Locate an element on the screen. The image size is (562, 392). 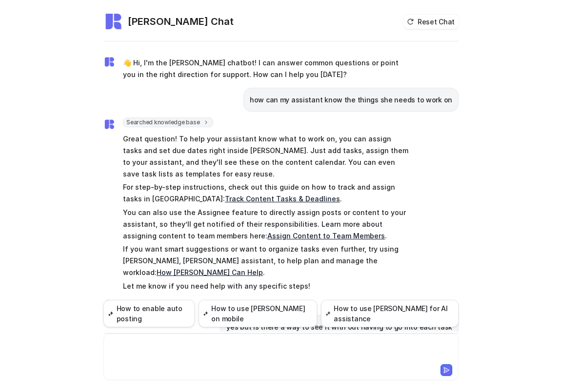
span: Searched knowledge base is located at coordinates (168, 122).